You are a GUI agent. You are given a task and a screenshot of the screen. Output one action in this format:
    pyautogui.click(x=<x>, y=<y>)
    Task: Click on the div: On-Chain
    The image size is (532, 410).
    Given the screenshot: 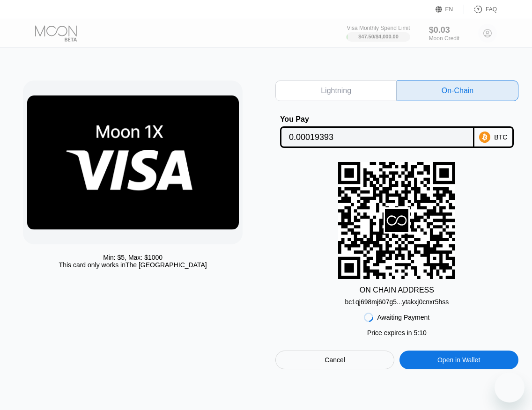 What is the action you would take?
    pyautogui.click(x=457, y=91)
    